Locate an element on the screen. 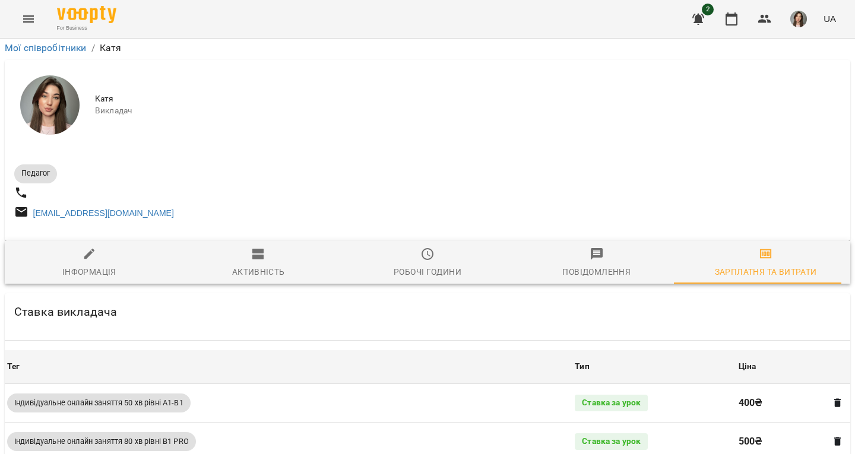 The width and height of the screenshot is (855, 454). img: Voopty Logo is located at coordinates (87, 14).